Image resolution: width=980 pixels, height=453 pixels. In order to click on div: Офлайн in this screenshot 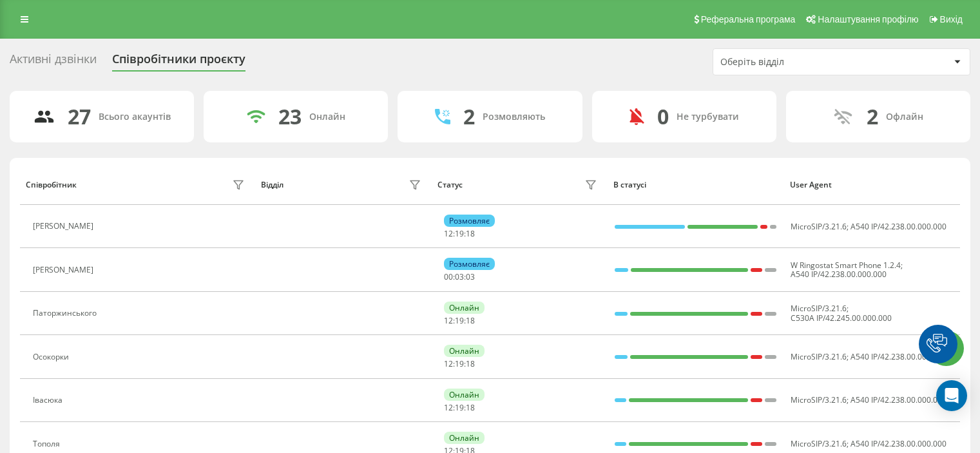, I will do `click(904, 117)`.